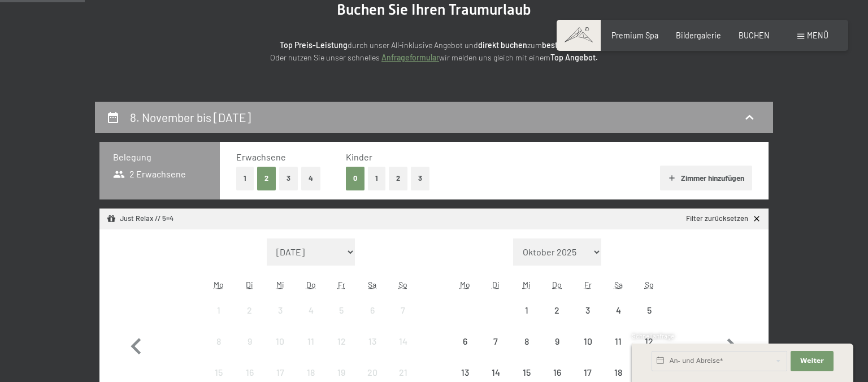  I want to click on div: Sat Sep 13 2025, so click(372, 341).